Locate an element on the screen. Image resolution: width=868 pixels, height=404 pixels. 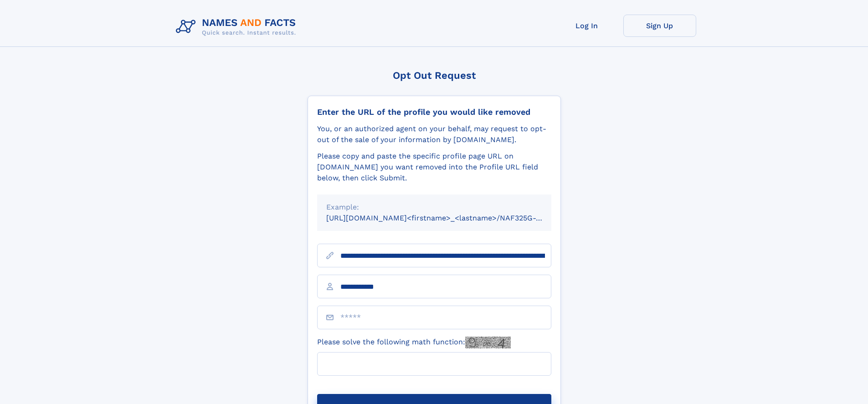
label: Please solve the following math function: is located at coordinates (413, 343).